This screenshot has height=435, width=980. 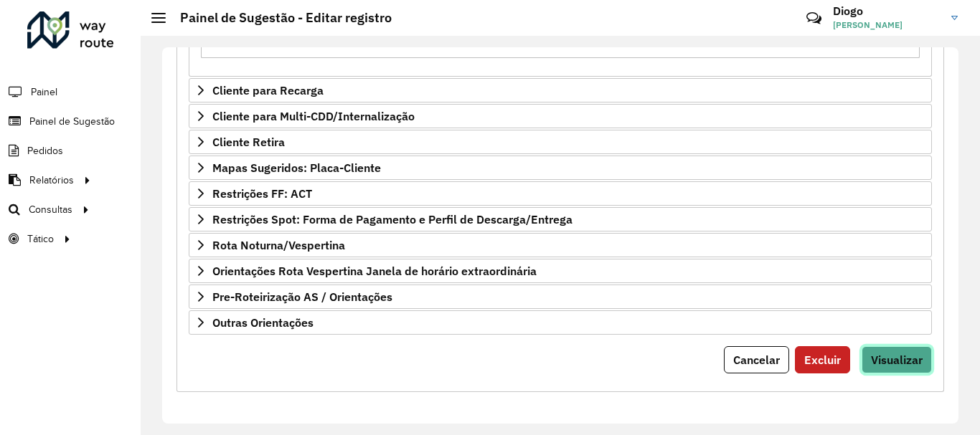 I want to click on a: Restrições Spot: Forma de Pagamento e Perfil de Descarga/Entrega, so click(x=560, y=219).